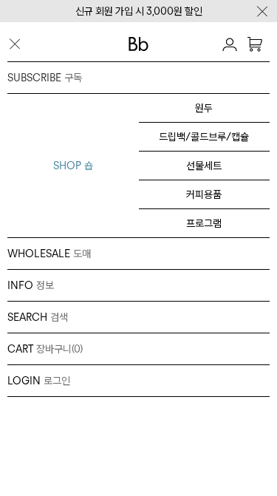  Describe the element at coordinates (77, 349) in the screenshot. I see `p: (0)` at that location.